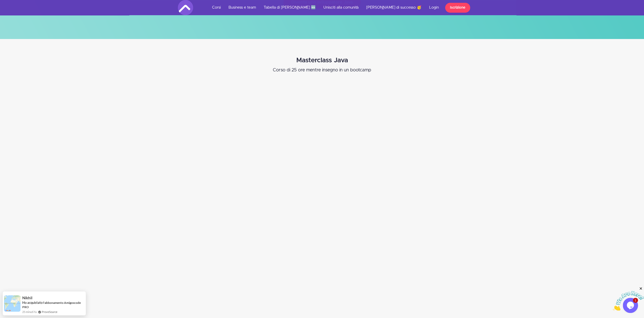  Describe the element at coordinates (243, 7) in the screenshot. I see `font: Business e team` at that location.